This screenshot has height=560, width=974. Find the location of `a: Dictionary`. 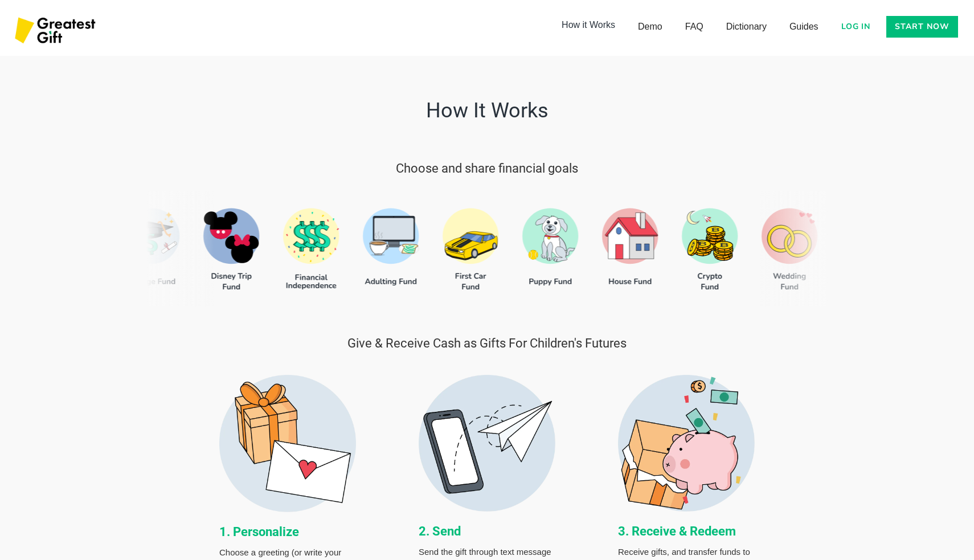

a: Dictionary is located at coordinates (746, 27).